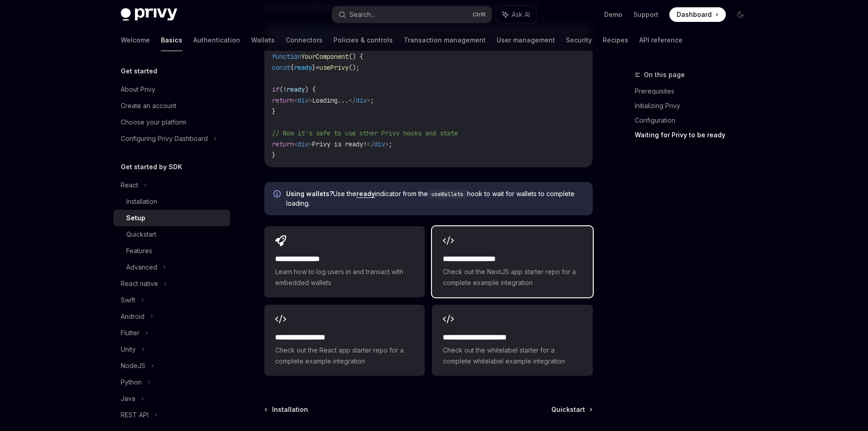 The width and height of the screenshot is (868, 431). I want to click on div: Setup, so click(136, 218).